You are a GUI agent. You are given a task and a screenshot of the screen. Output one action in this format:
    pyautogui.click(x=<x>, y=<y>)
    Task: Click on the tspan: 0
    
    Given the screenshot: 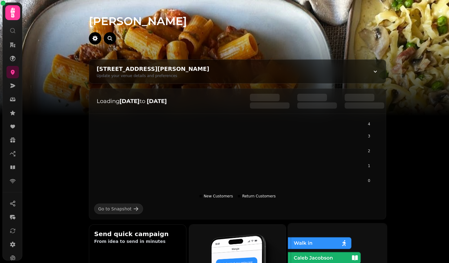 What is the action you would take?
    pyautogui.click(x=369, y=181)
    